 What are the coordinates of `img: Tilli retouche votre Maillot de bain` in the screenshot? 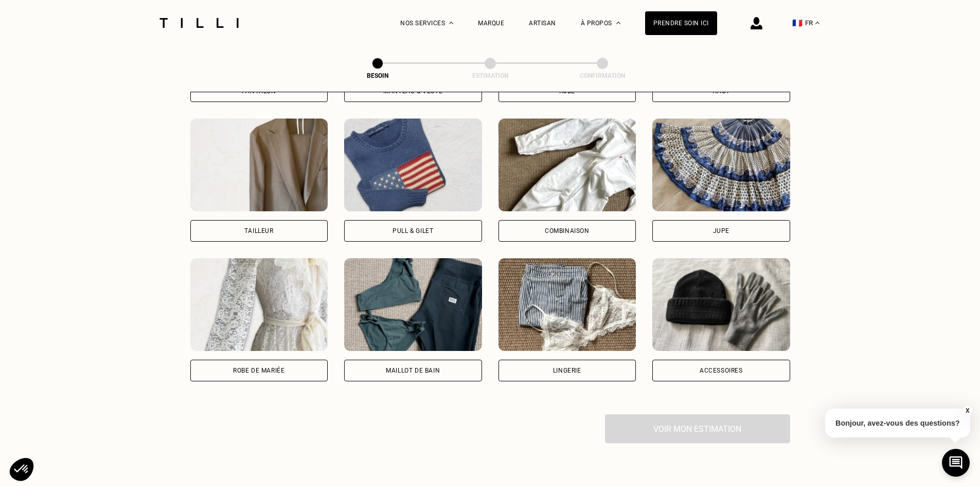 It's located at (413, 304).